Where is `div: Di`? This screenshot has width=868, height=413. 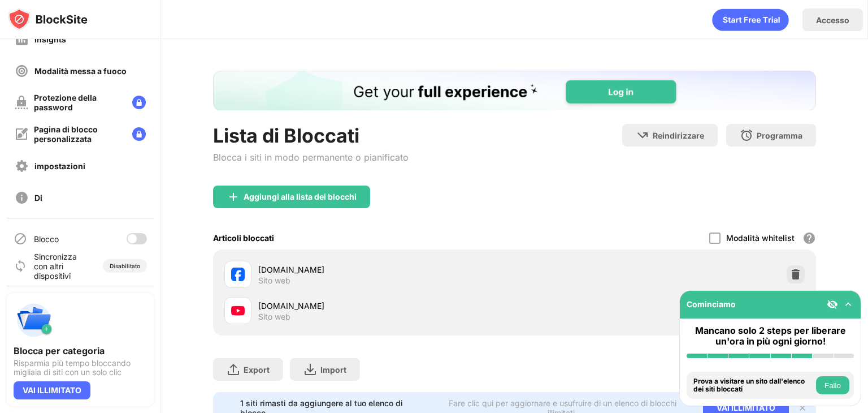 div: Di is located at coordinates (39, 197).